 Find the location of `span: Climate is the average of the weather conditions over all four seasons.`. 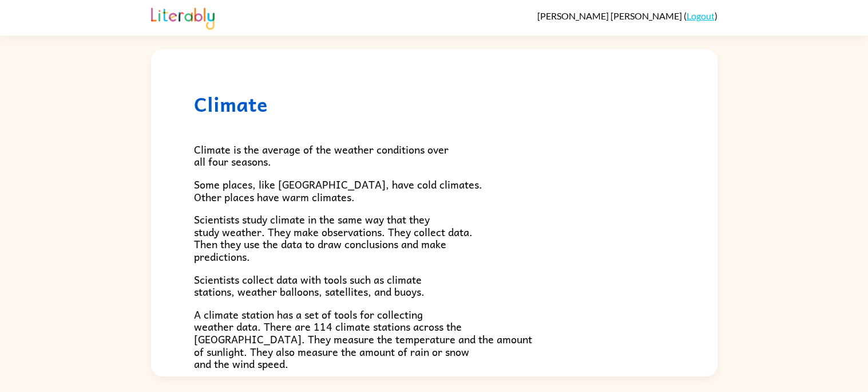

span: Climate is the average of the weather conditions over all four seasons. is located at coordinates (321, 155).